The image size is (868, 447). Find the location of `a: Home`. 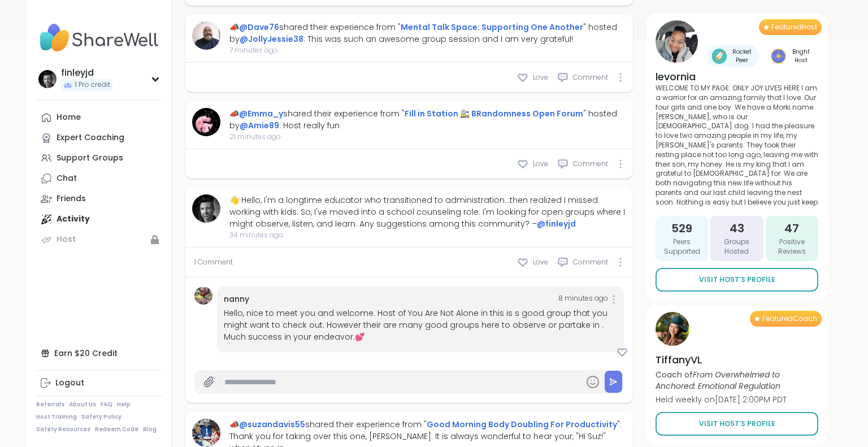

a: Home is located at coordinates (99, 118).